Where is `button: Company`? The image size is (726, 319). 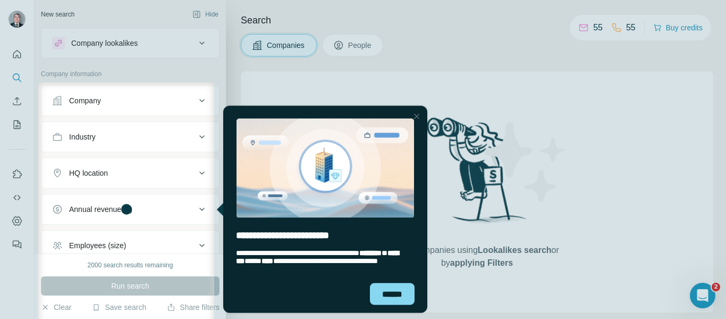 button: Company is located at coordinates (130, 101).